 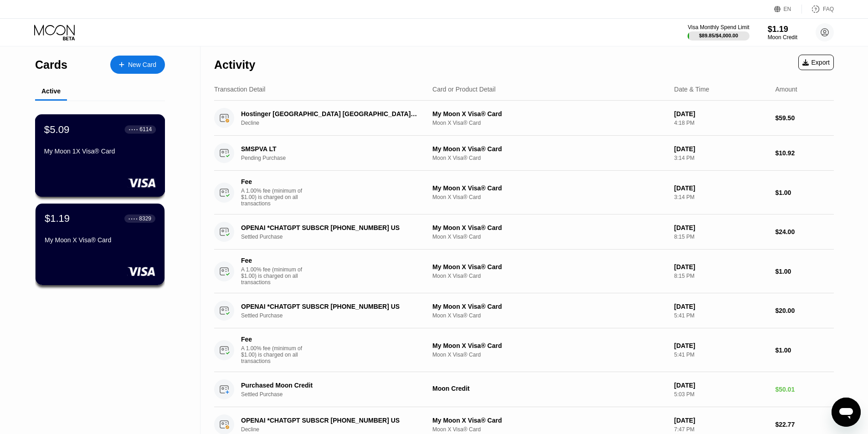 What do you see at coordinates (718, 27) in the screenshot?
I see `div: Visa Monthly Spend Limit` at bounding box center [718, 27].